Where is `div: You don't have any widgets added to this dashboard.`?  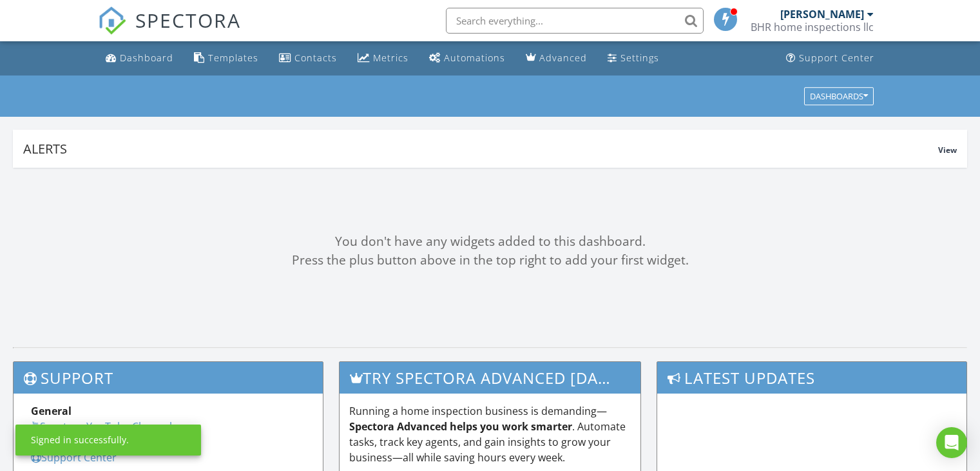 div: You don't have any widgets added to this dashboard. is located at coordinates (490, 241).